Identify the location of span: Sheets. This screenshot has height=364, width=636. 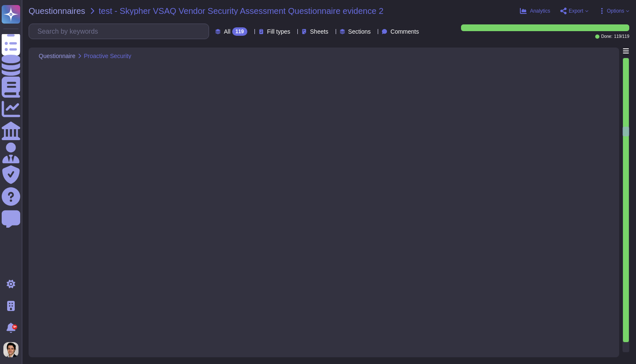
(320, 31).